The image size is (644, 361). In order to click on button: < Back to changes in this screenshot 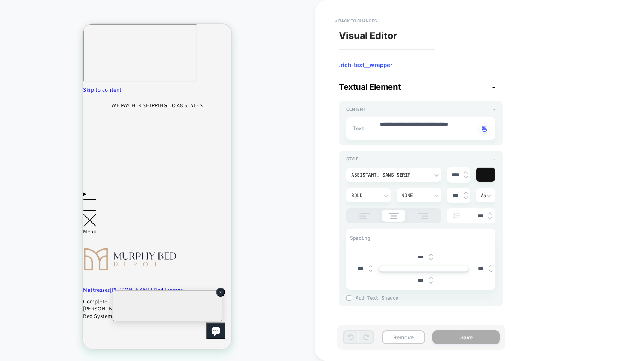, I will do `click(356, 21)`.